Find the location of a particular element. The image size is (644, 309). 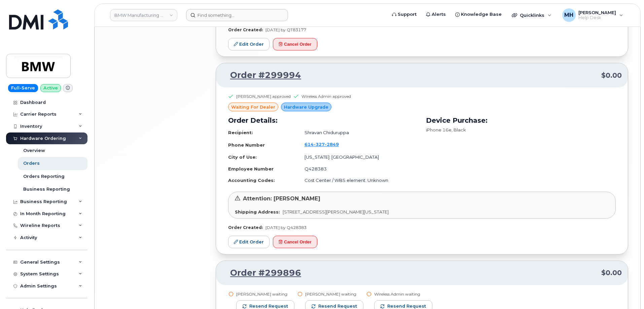

strong: Employee Number is located at coordinates (251, 169).